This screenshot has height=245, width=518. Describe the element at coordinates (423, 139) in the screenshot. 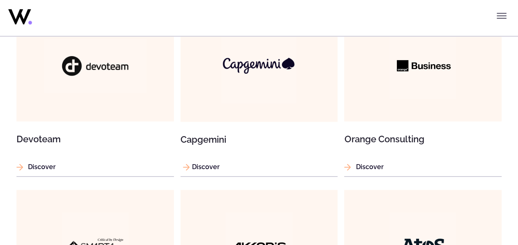

I see `h3: Orange Consulting` at that location.